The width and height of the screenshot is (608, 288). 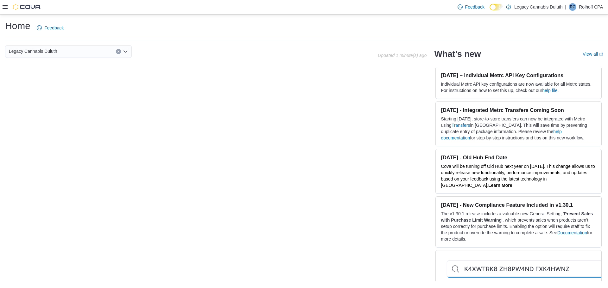 I want to click on a: Documentation, so click(x=572, y=233).